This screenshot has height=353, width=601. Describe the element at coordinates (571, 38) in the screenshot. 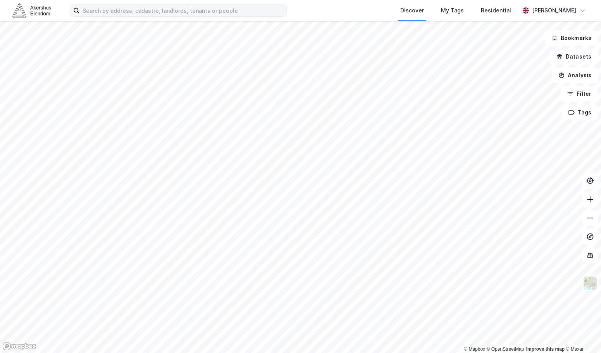

I see `button: Bookmarks` at that location.